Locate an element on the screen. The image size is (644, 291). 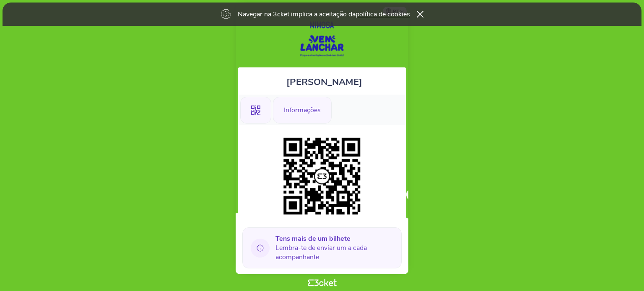
div: Informações is located at coordinates (302, 110).